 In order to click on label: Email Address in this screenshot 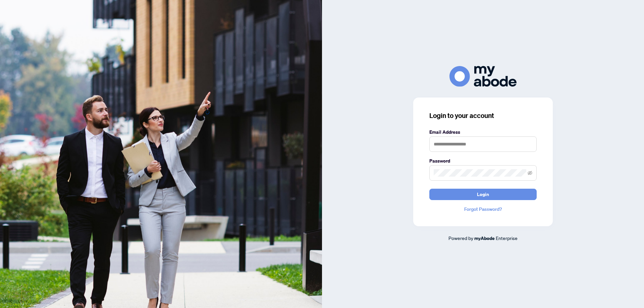, I will do `click(483, 132)`.